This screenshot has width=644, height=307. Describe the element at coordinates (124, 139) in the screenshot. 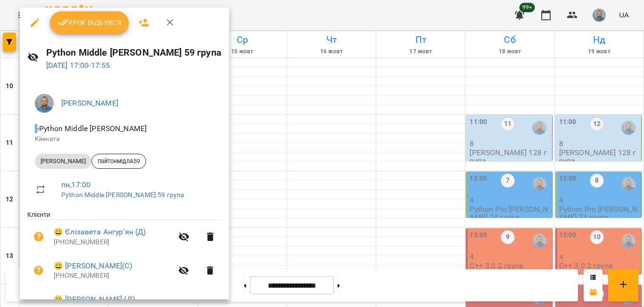

I see `p: Кімната` at that location.